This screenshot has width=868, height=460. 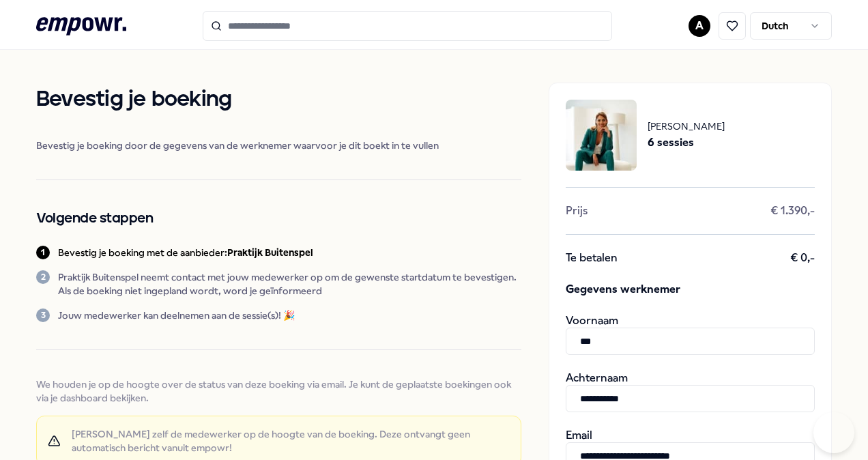 I want to click on div: Achternaam, so click(x=690, y=392).